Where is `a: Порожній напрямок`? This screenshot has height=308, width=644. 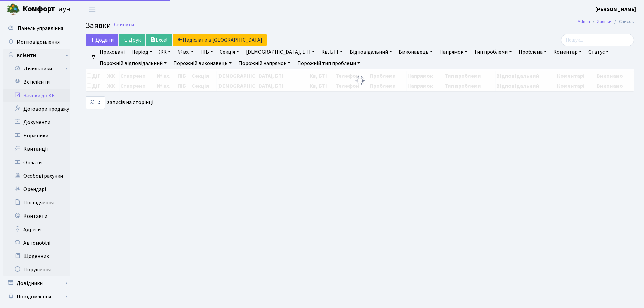 a: Порожній напрямок is located at coordinates (264, 63).